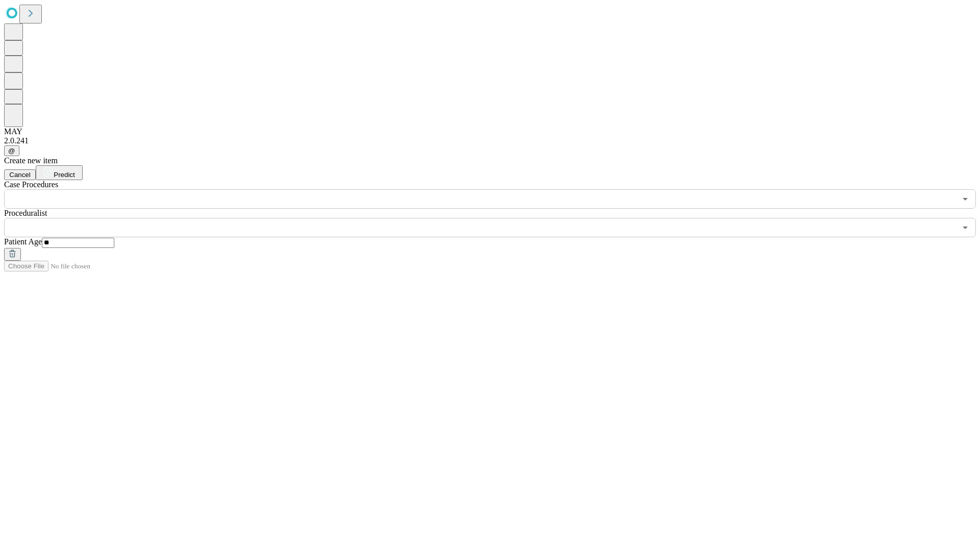 The width and height of the screenshot is (980, 551). Describe the element at coordinates (31, 184) in the screenshot. I see `span: Scheduled Procedure` at that location.